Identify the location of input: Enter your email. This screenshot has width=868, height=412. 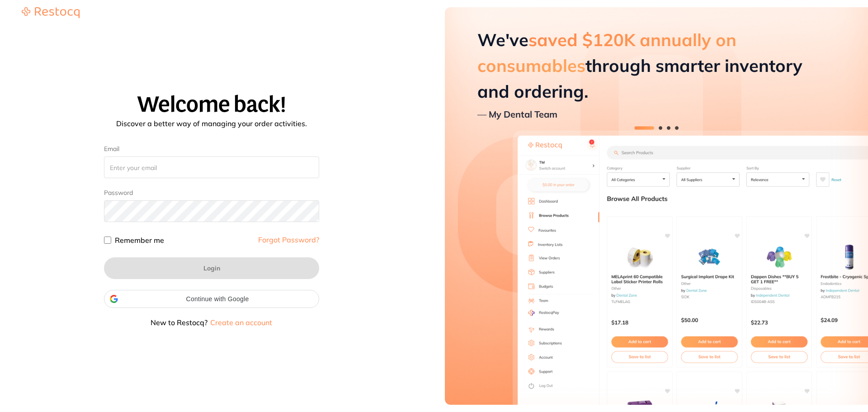
(212, 167).